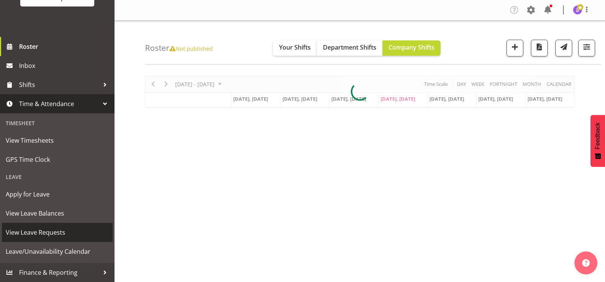 The width and height of the screenshot is (605, 282). What do you see at coordinates (295, 48) in the screenshot?
I see `button: Your Shifts` at bounding box center [295, 48].